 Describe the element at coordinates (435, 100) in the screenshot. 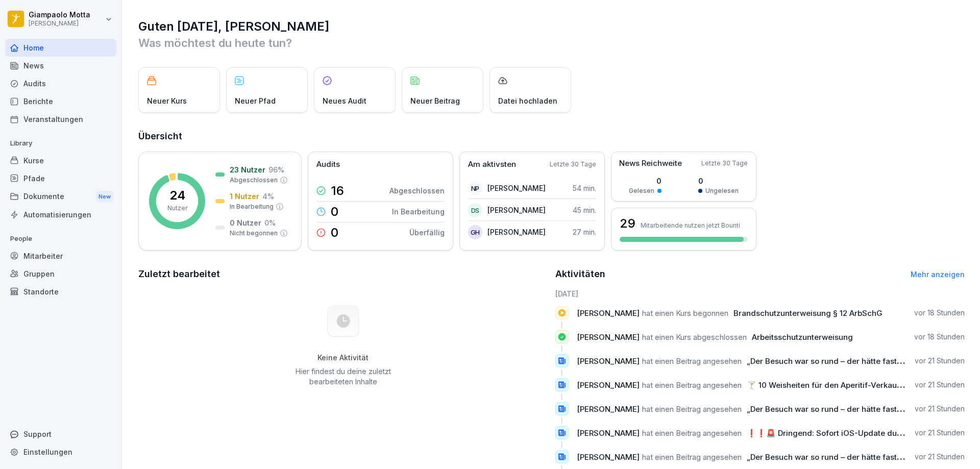

I see `p: Neuer Beitrag` at that location.